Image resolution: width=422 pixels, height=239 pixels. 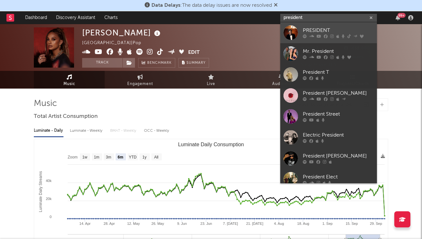 What do you see at coordinates (72, 157) in the screenshot?
I see `text: Zoom` at bounding box center [72, 157].